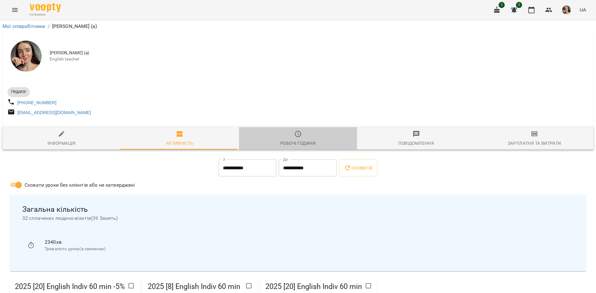 The width and height of the screenshot is (596, 293). Describe the element at coordinates (180, 143) in the screenshot. I see `div: Активність` at that location.